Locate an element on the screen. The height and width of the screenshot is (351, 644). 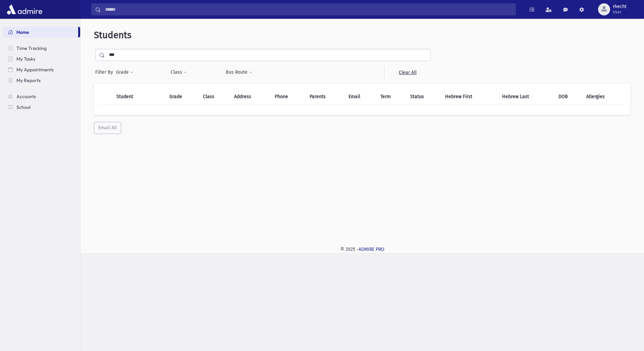
span: My Appointments is located at coordinates (35, 69).